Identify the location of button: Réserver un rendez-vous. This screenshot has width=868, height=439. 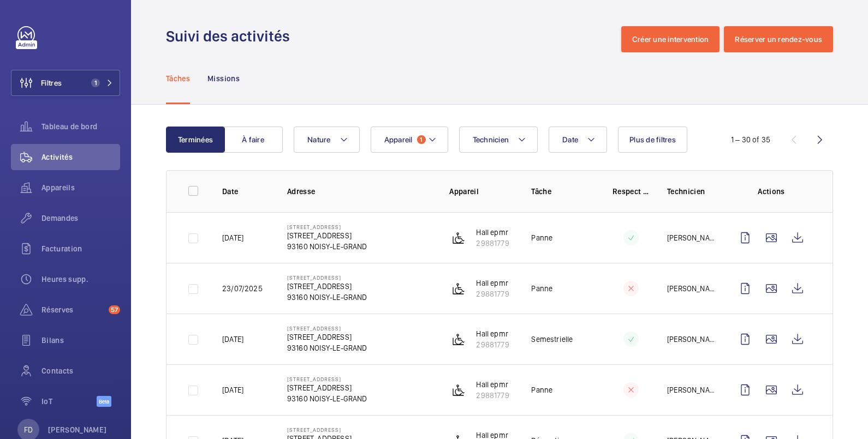
(779, 39).